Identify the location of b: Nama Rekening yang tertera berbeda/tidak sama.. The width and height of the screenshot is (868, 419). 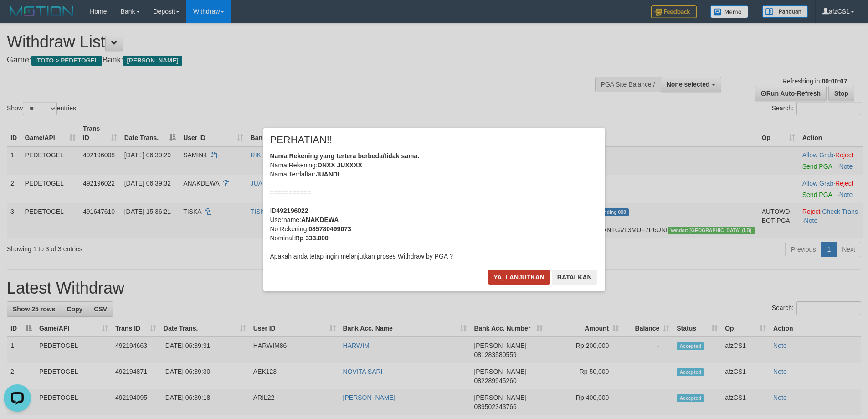
(345, 156).